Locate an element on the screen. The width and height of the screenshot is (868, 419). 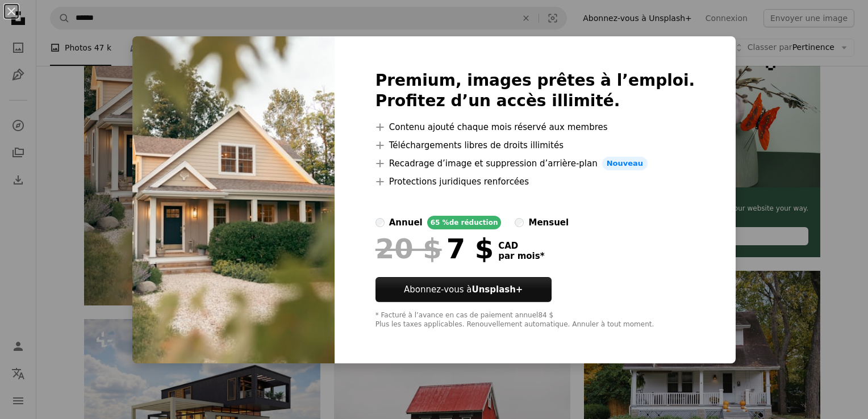
h2: Premium, images prêtes à l’emploi. Profitez d’un accès illimité. is located at coordinates (535, 91).